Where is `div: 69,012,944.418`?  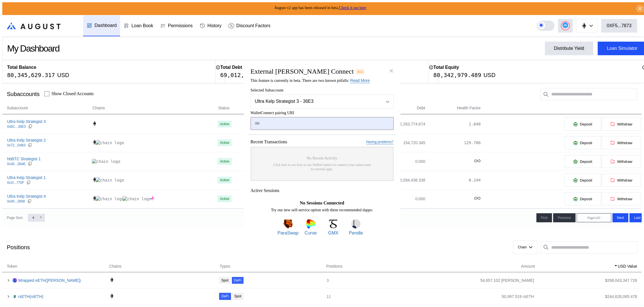 div: 69,012,944.418 is located at coordinates (244, 75).